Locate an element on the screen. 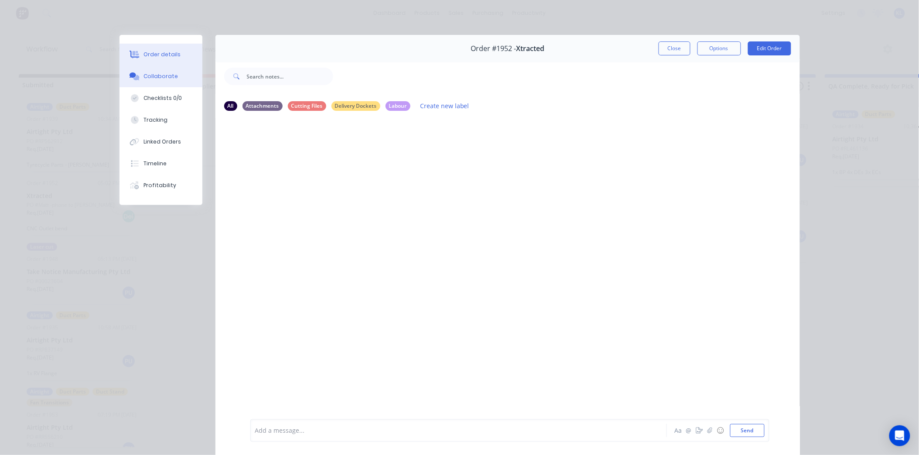  div: Labour is located at coordinates (398, 106).